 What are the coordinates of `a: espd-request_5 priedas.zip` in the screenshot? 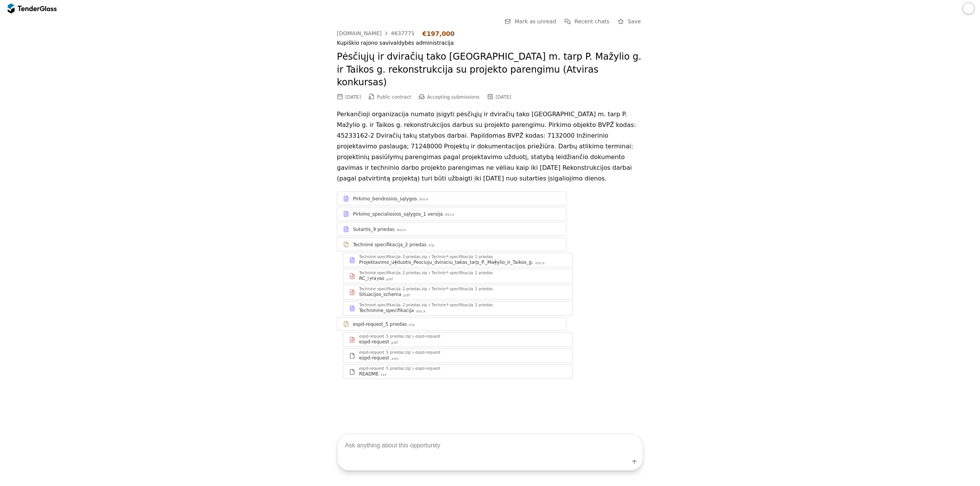 It's located at (451, 324).